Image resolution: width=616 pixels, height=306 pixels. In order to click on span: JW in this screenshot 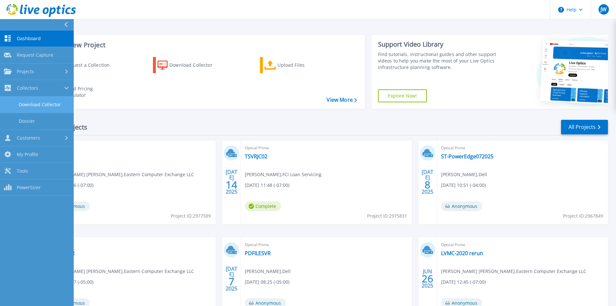, I will do `click(603, 9)`.